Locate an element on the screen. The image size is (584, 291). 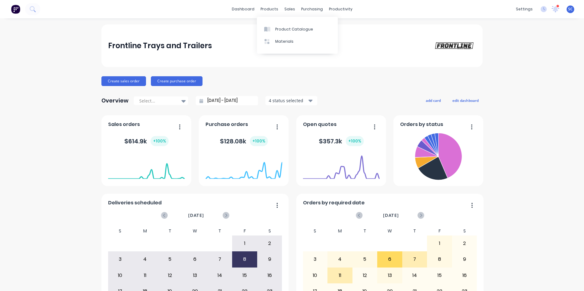
div: Overview is located at coordinates (115, 101).